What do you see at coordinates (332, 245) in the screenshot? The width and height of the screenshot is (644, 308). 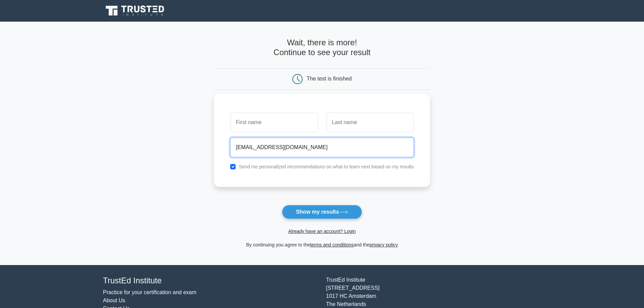 I see `a: terms and conditions` at bounding box center [332, 245].